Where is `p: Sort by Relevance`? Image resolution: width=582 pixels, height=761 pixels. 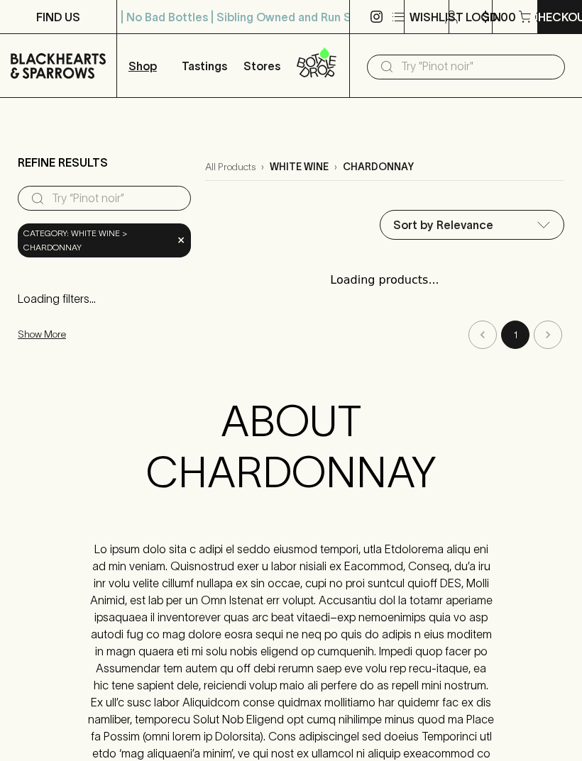
p: Sort by Relevance is located at coordinates (443, 225).